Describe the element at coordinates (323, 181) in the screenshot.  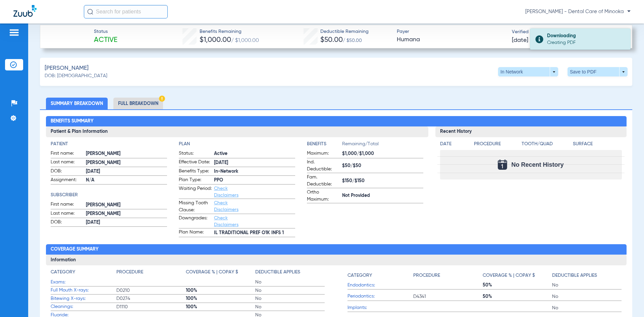
I see `span: Fam. Deductible:` at that location.